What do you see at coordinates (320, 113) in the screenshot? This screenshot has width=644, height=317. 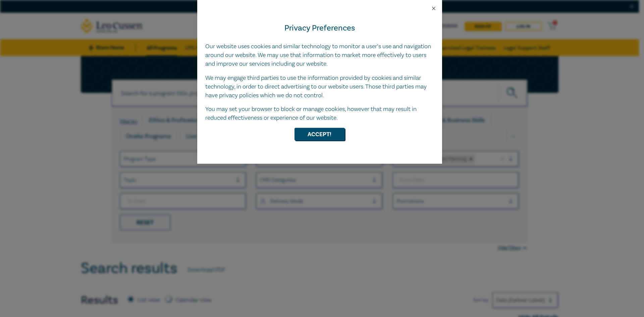 I see `p: You may set your browser to block or manage cookies, however that may result in reduced effective...` at bounding box center [320, 113].